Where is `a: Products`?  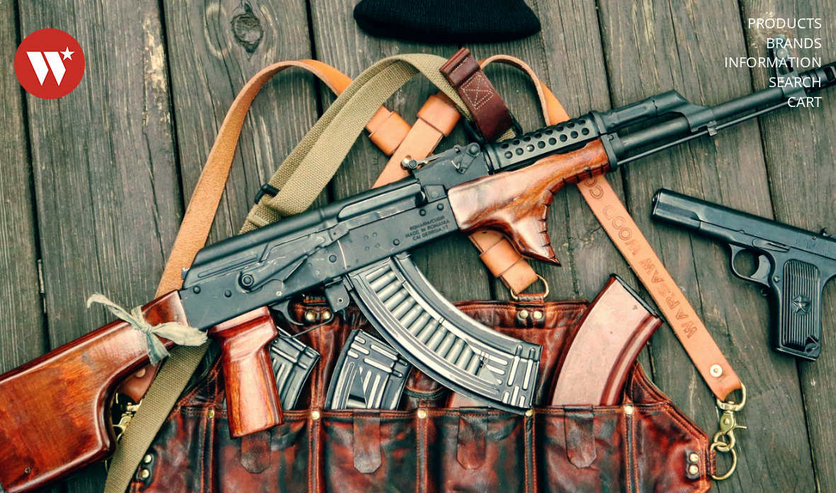 a: Products is located at coordinates (785, 23).